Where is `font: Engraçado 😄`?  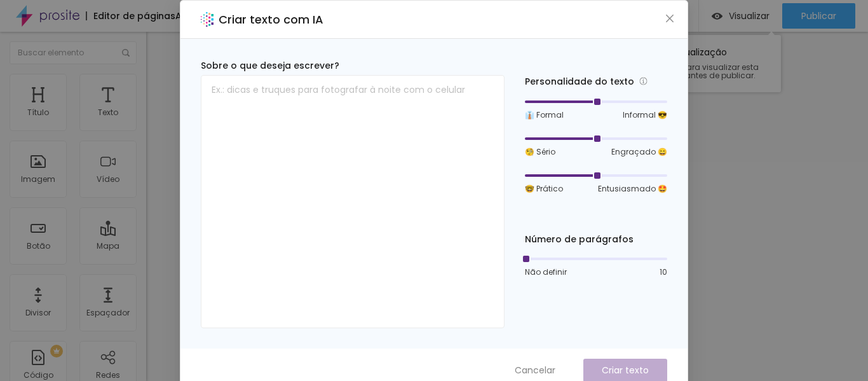 font: Engraçado 😄 is located at coordinates (639, 151).